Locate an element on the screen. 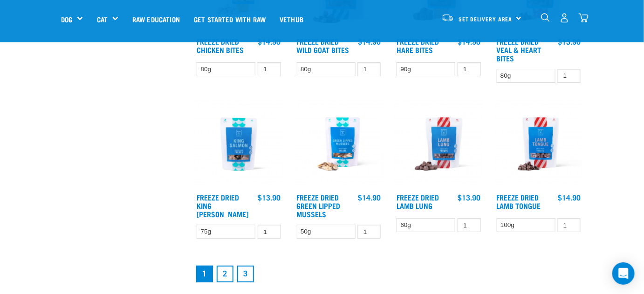 This screenshot has width=644, height=294. a: Goto page 2 is located at coordinates (225, 274).